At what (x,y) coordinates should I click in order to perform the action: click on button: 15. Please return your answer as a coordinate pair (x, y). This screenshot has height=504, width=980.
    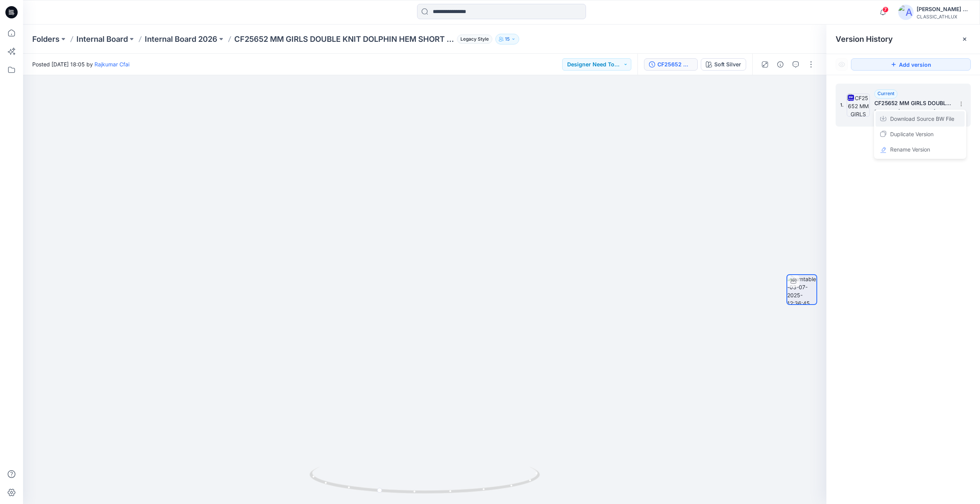
    Looking at the image, I should click on (507, 39).